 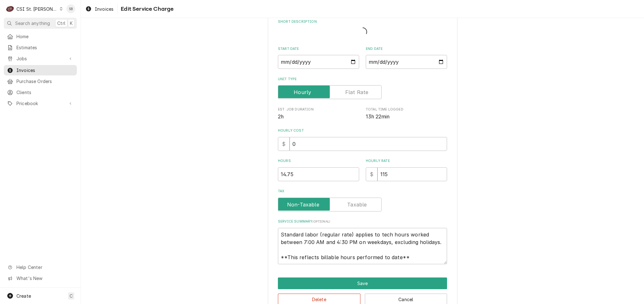 I want to click on span: Loading..., so click(x=363, y=32).